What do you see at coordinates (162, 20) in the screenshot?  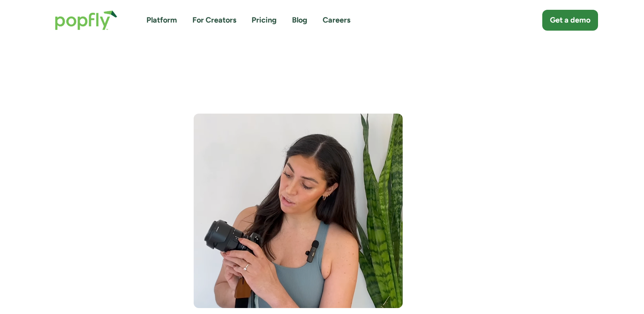 I see `a: Platform` at bounding box center [162, 20].